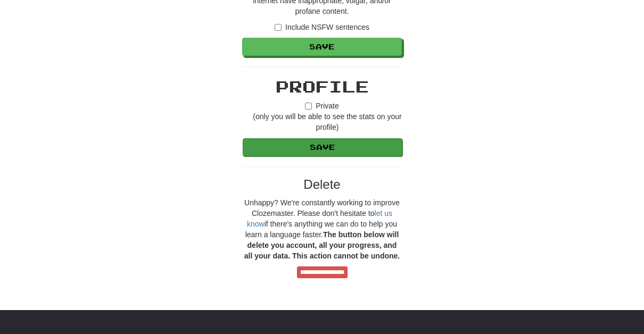 Image resolution: width=644 pixels, height=334 pixels. What do you see at coordinates (308, 106) in the screenshot?
I see `input: Private(only you will be able to see the stats on your profile)` at bounding box center [308, 106].